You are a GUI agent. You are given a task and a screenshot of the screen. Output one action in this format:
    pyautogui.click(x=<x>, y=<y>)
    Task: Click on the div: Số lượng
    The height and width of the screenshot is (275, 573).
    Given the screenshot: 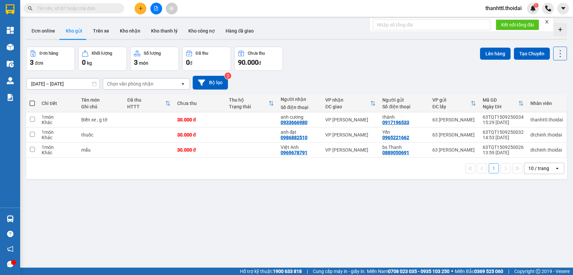 What is the action you would take?
    pyautogui.click(x=152, y=53)
    